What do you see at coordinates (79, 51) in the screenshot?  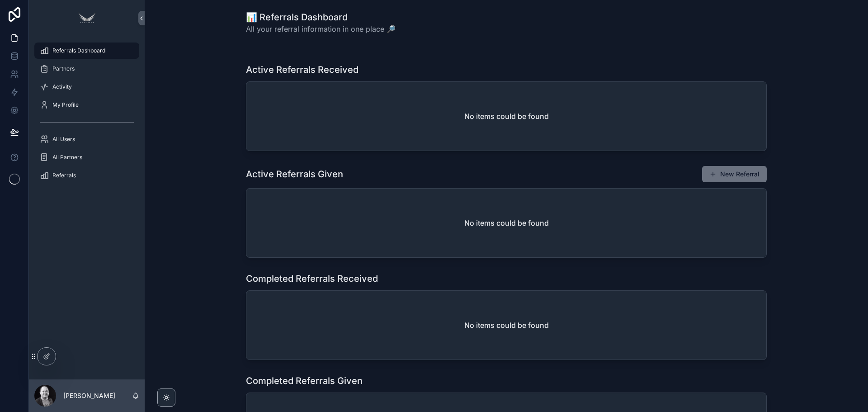 I see `span: Referrals Dashboard` at bounding box center [79, 51].